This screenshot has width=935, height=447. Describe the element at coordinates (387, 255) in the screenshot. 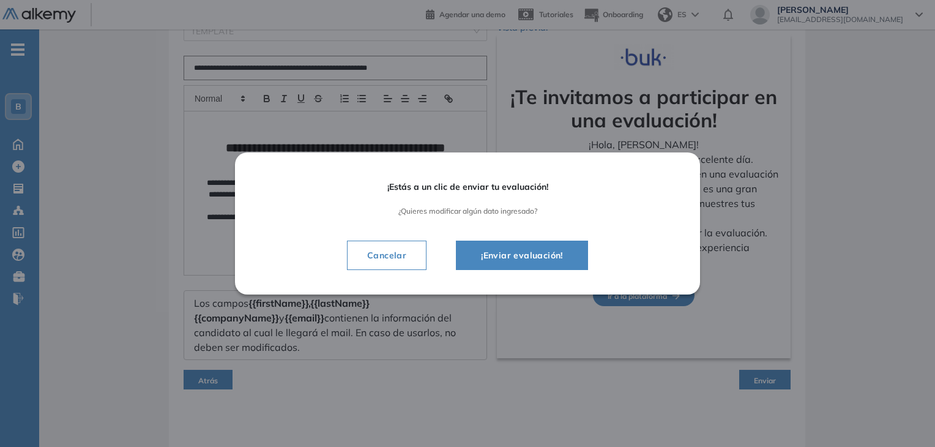

I see `span: Cancelar` at that location.